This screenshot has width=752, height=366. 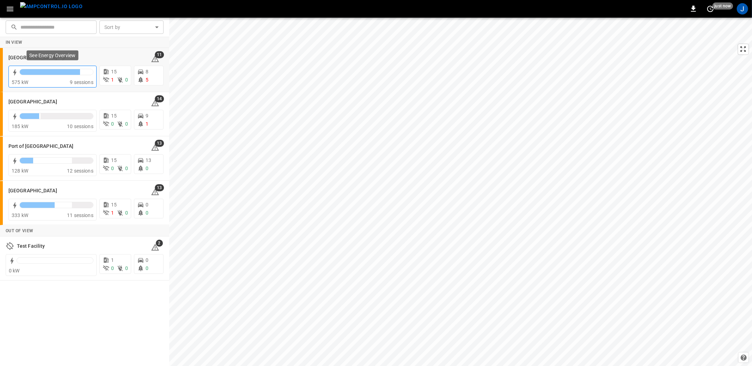 What do you see at coordinates (20, 126) in the screenshot?
I see `span: 185 kW` at bounding box center [20, 126].